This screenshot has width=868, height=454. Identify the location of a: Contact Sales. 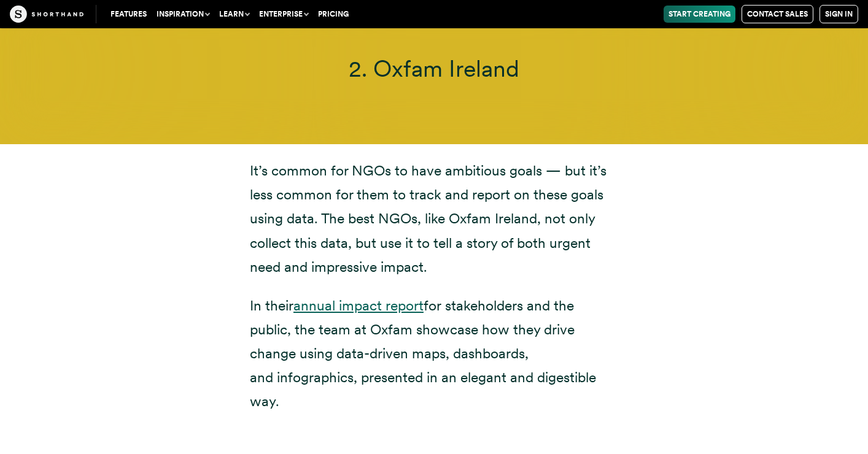
(777, 14).